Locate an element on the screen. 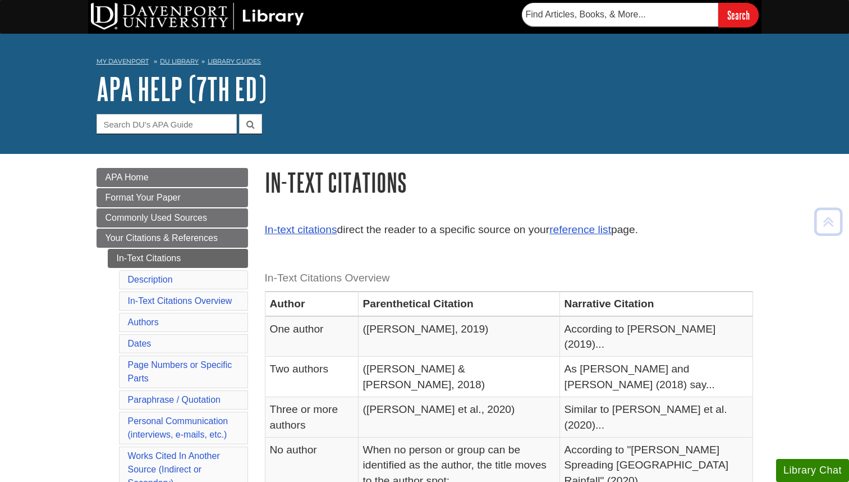 The image size is (849, 482). a: In-text citations is located at coordinates (301, 229).